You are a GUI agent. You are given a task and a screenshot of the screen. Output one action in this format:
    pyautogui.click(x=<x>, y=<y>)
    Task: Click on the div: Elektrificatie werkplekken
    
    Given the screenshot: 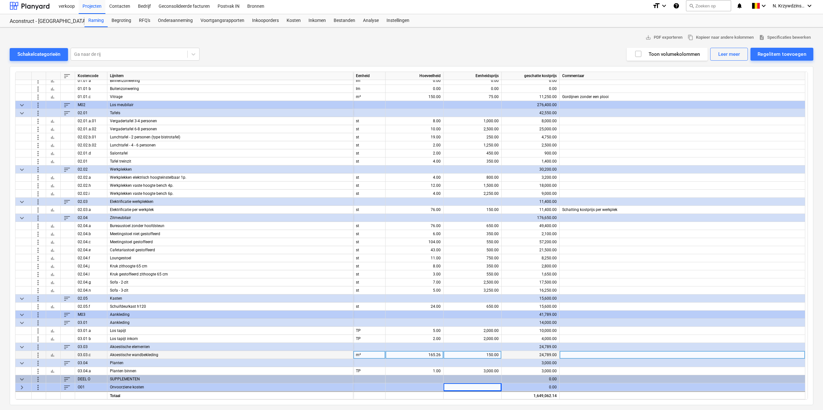 What is the action you would take?
    pyautogui.click(x=230, y=201)
    